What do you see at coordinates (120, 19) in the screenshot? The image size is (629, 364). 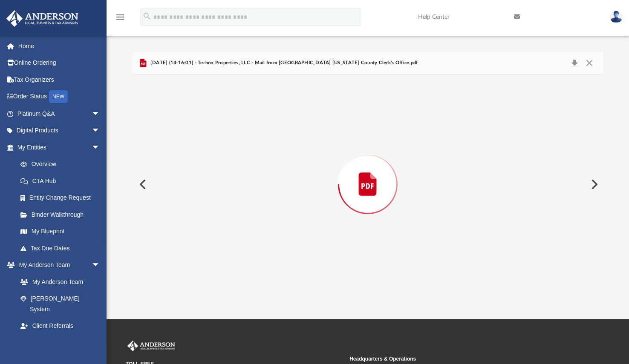 I see `a: menu` at bounding box center [120, 19].